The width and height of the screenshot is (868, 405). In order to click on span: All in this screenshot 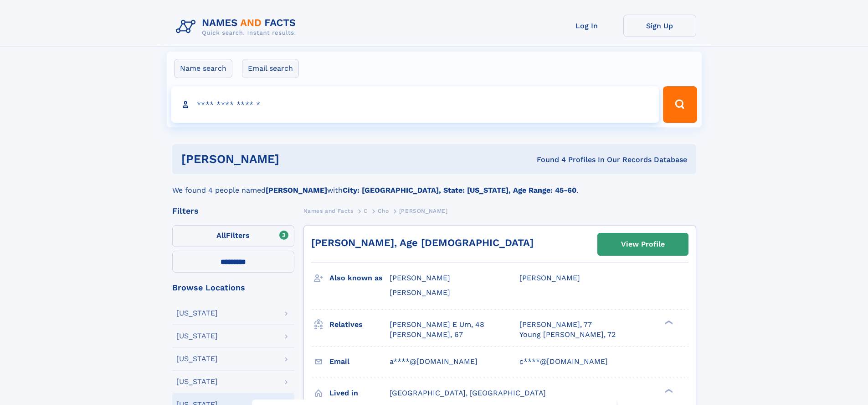, I will do `click(221, 235)`.